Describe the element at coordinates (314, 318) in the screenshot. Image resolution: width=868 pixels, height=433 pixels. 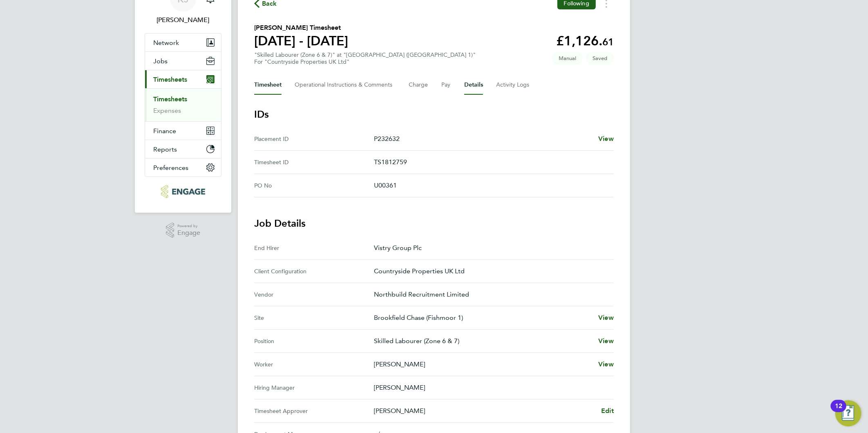
I see `div: Site` at that location.